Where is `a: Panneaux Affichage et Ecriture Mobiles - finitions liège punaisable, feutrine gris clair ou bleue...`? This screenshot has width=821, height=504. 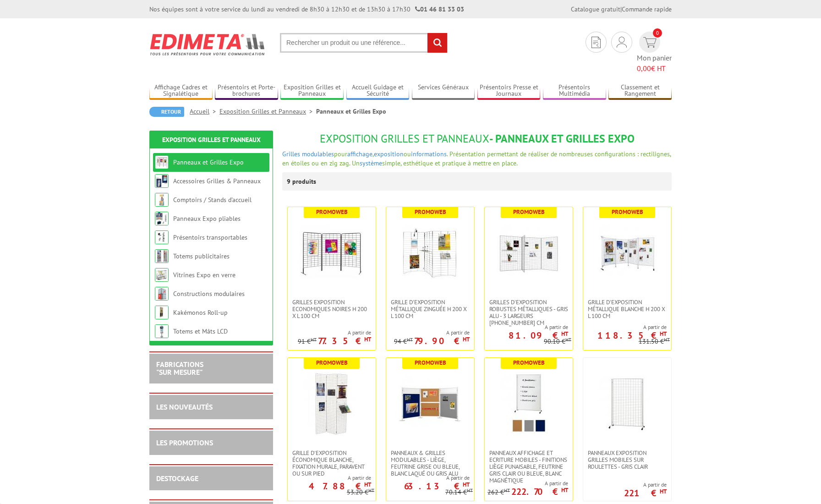 a: Panneaux Affichage et Ecriture Mobiles - finitions liège punaisable, feutrine gris clair ou bleue... is located at coordinates (529, 466).